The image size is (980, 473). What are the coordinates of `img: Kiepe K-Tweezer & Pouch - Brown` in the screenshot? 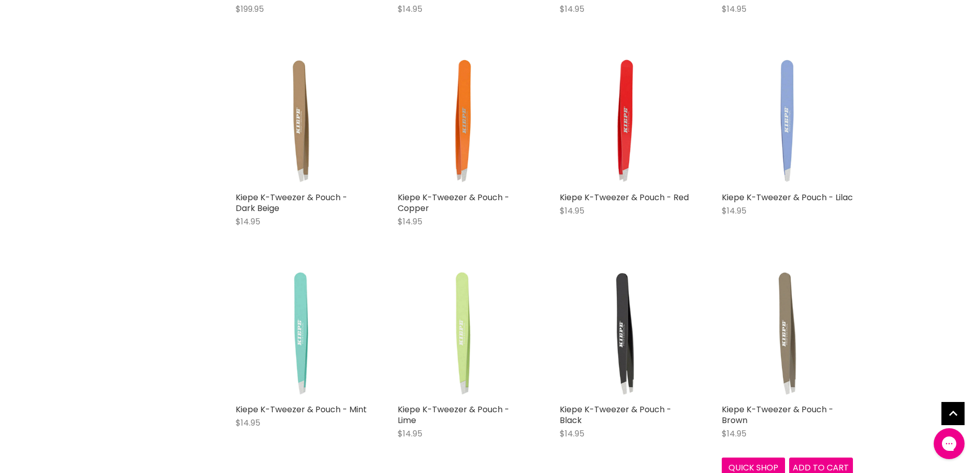 It's located at (787, 333).